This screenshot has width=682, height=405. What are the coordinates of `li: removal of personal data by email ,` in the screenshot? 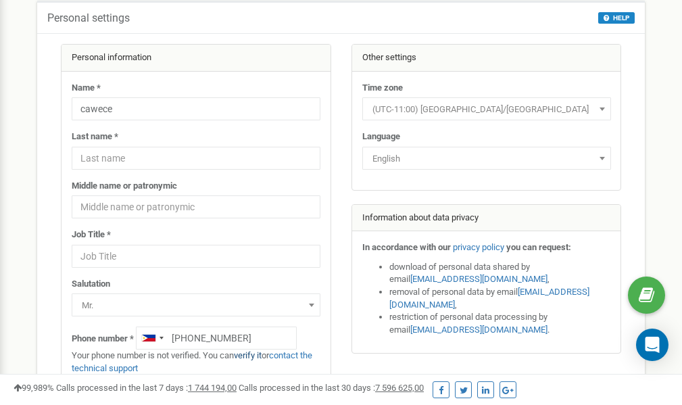 It's located at (500, 298).